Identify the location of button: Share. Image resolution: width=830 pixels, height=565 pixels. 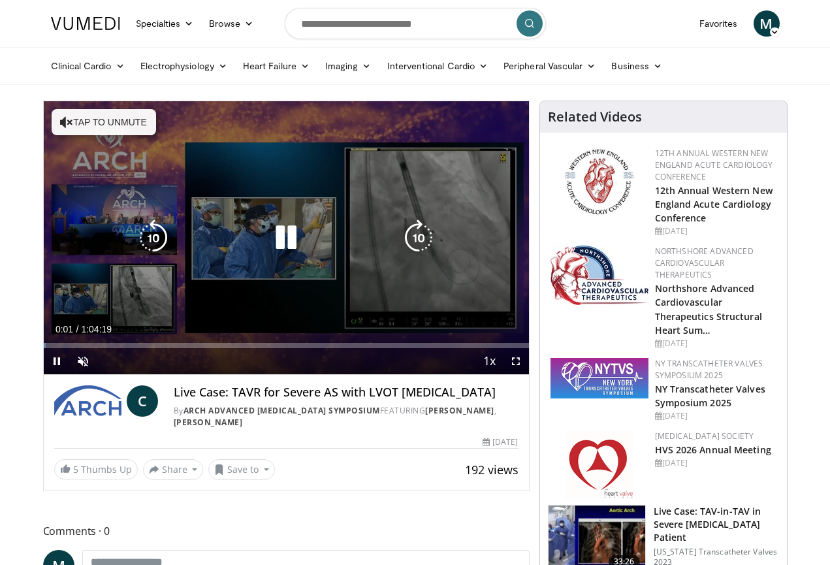
(173, 469).